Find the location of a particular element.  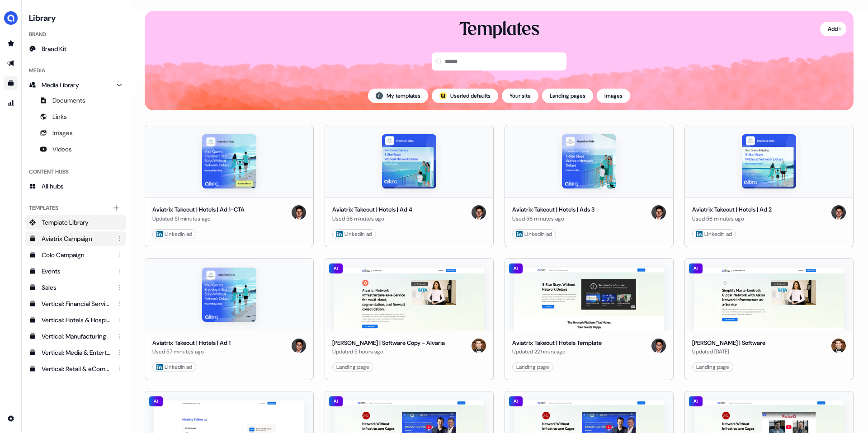

div: Vertical: Media & Entertainment is located at coordinates (76, 353).